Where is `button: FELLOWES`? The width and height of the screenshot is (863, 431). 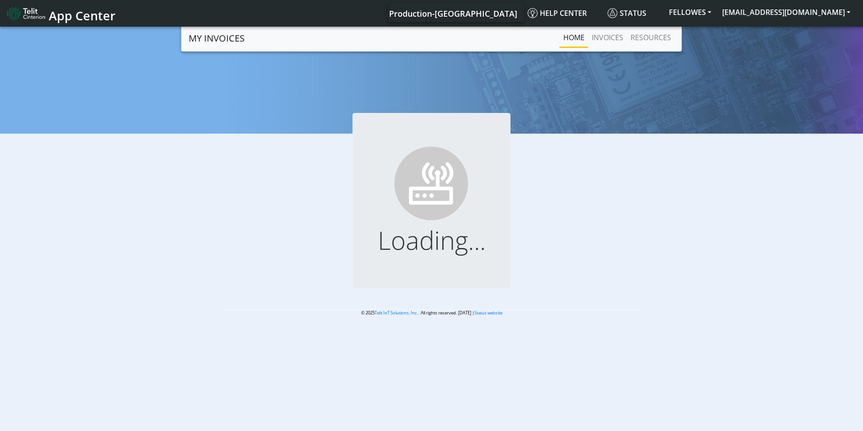
button: FELLOWES is located at coordinates (690, 12).